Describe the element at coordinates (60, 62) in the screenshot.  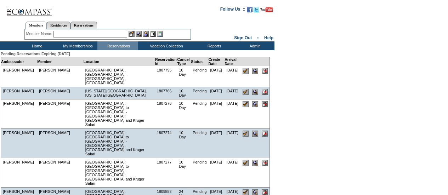
I see `td: Member` at that location.